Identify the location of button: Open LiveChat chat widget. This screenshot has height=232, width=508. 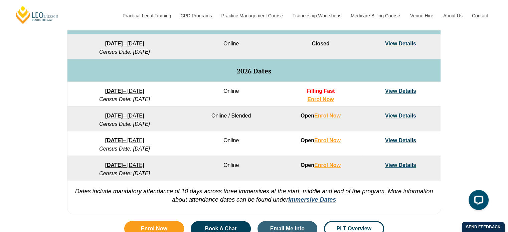
(15, 13).